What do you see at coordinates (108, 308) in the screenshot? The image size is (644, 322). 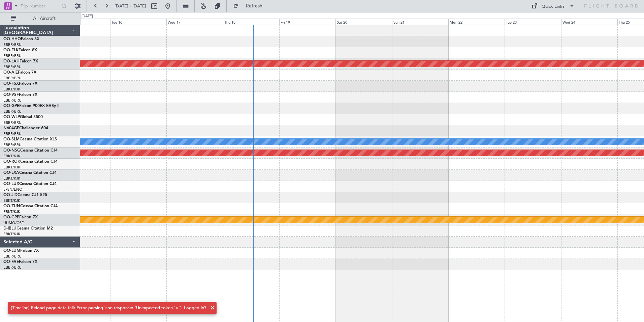 I see `div: [Timeline] Reload page data fail: Error parsing json response: 'Unexpected token '<''. Logged in?` at bounding box center [108, 308].